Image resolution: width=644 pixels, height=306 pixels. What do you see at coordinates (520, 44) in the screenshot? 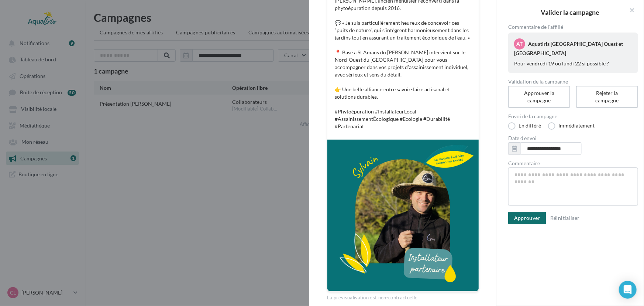
I see `span: AT` at bounding box center [520, 44].